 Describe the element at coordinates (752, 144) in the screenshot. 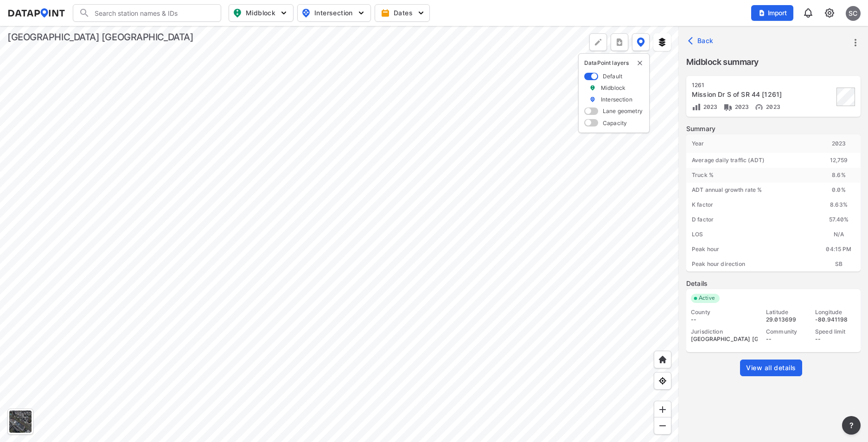

I see `div: Year` at that location.